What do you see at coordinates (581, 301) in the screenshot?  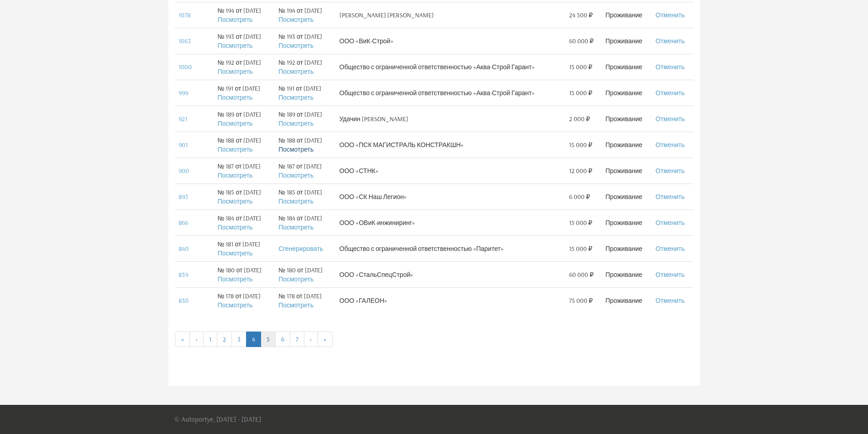 I see `span: 75 000 ₽` at bounding box center [581, 301].